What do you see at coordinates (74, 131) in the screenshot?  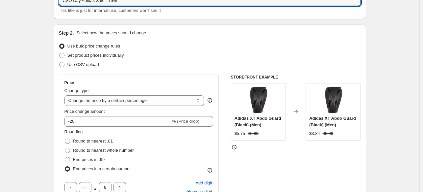 I see `span: Rounding` at bounding box center [74, 131].